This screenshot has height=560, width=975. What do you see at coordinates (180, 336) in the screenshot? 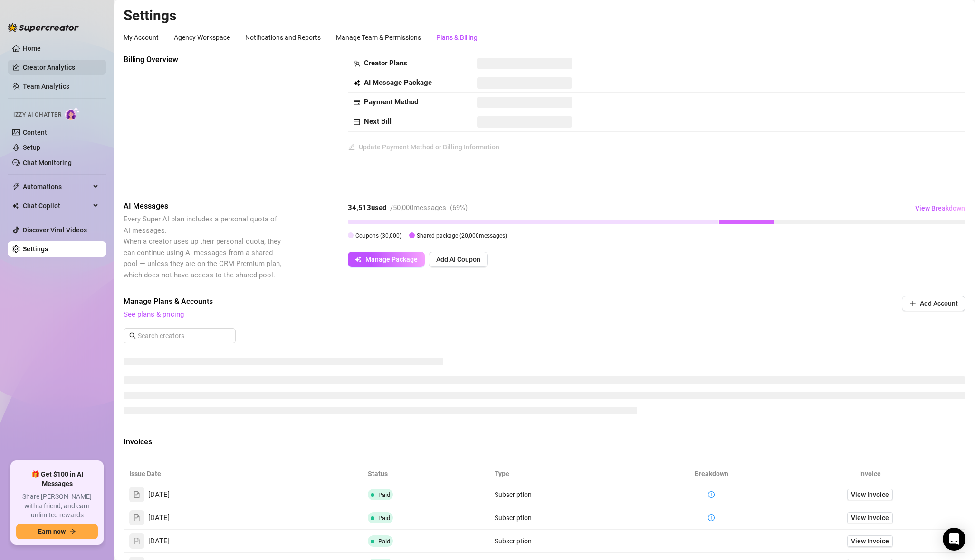
I see `input: Search creators` at bounding box center [180, 336].